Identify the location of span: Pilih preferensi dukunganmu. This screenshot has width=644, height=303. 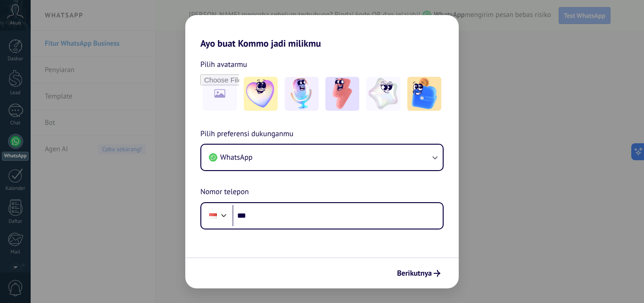
(247, 134).